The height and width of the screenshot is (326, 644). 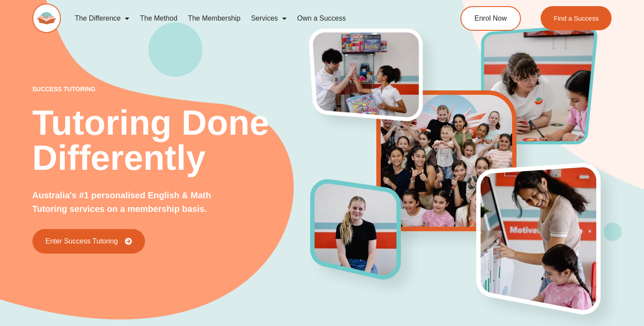 I want to click on a: The Difference, so click(x=102, y=19).